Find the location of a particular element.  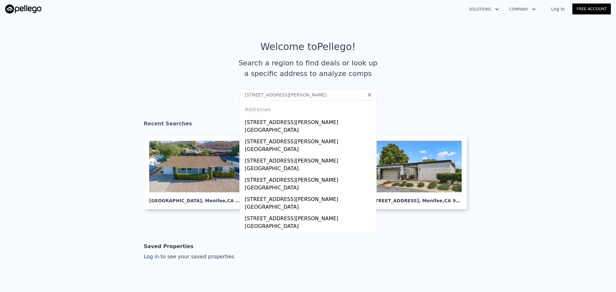

button: Solutions is located at coordinates (484, 9).